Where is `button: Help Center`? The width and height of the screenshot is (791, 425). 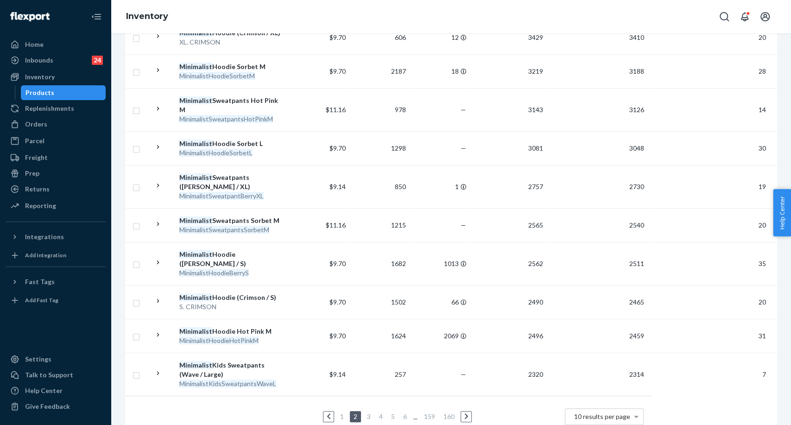 button: Help Center is located at coordinates (782, 213).